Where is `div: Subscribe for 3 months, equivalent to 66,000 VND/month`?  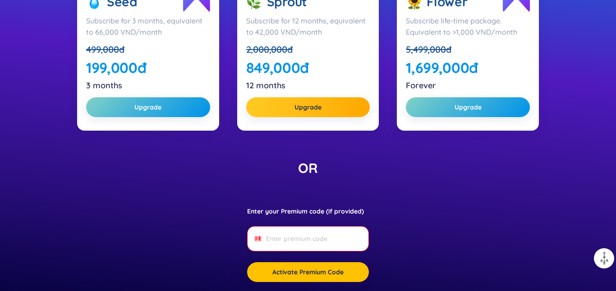 div: Subscribe for 3 months, equivalent to 66,000 VND/month is located at coordinates (148, 27).